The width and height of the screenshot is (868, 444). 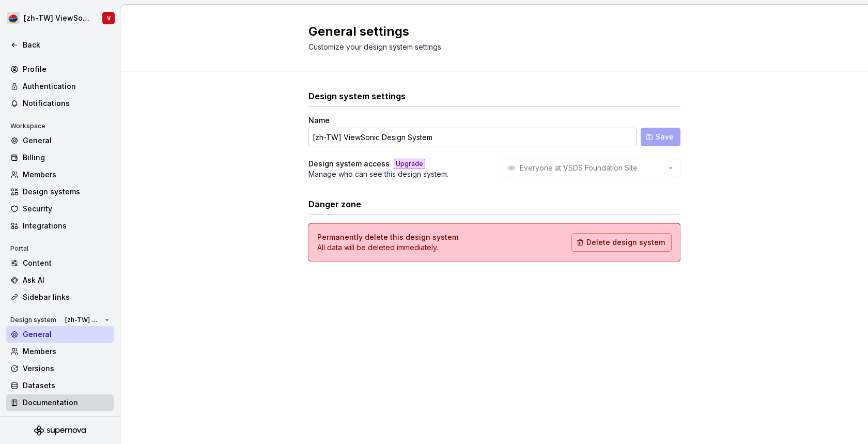 What do you see at coordinates (66, 69) in the screenshot?
I see `div: Profile` at bounding box center [66, 69].